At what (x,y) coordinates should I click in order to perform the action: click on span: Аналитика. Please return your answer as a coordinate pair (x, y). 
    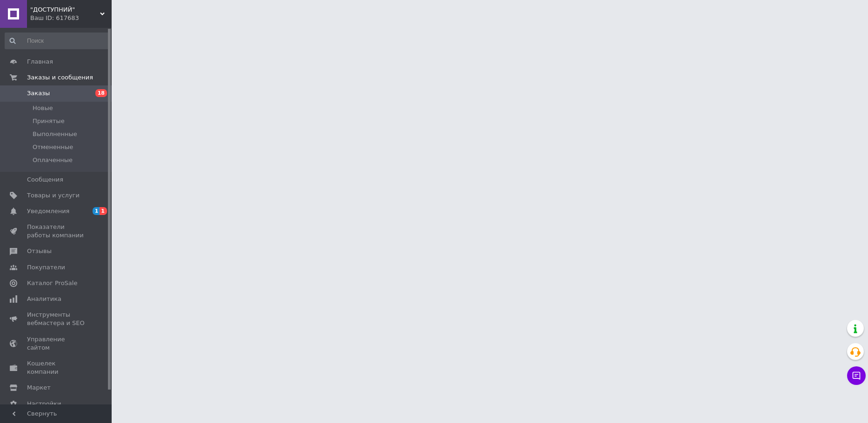
    Looking at the image, I should click on (44, 299).